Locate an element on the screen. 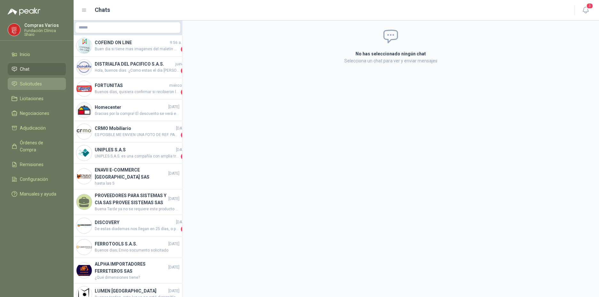 The height and width of the screenshot is (297, 599). span: De estas diademas nos llegan en 25 días, o para entrega inmediata tenemos estas que son las que r... is located at coordinates (137, 229).